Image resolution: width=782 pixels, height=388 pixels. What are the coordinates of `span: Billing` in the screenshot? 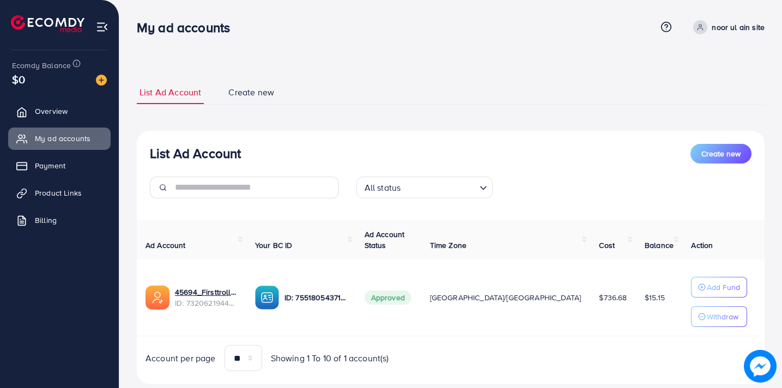 It's located at (46, 220).